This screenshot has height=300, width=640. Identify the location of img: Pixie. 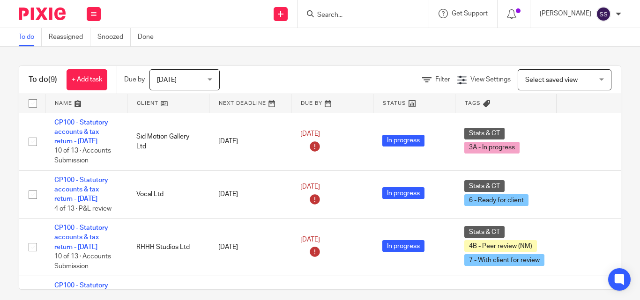
(42, 14).